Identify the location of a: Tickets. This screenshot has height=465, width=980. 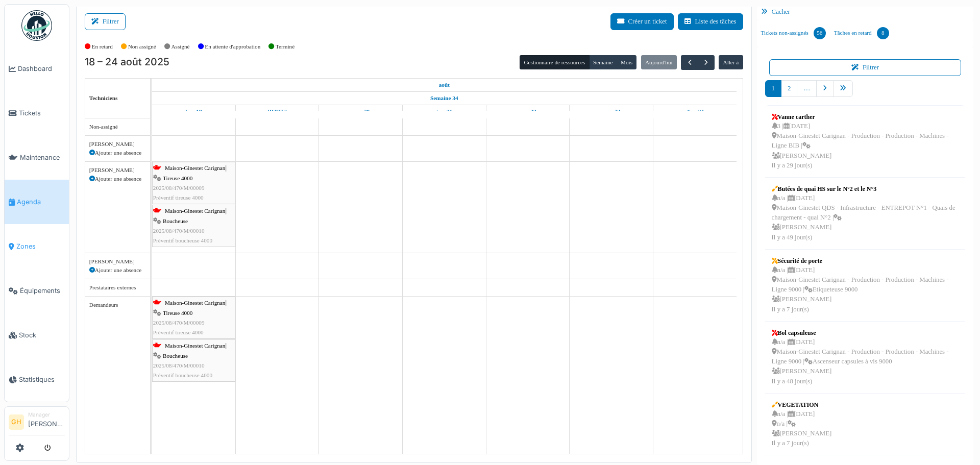
(36, 113).